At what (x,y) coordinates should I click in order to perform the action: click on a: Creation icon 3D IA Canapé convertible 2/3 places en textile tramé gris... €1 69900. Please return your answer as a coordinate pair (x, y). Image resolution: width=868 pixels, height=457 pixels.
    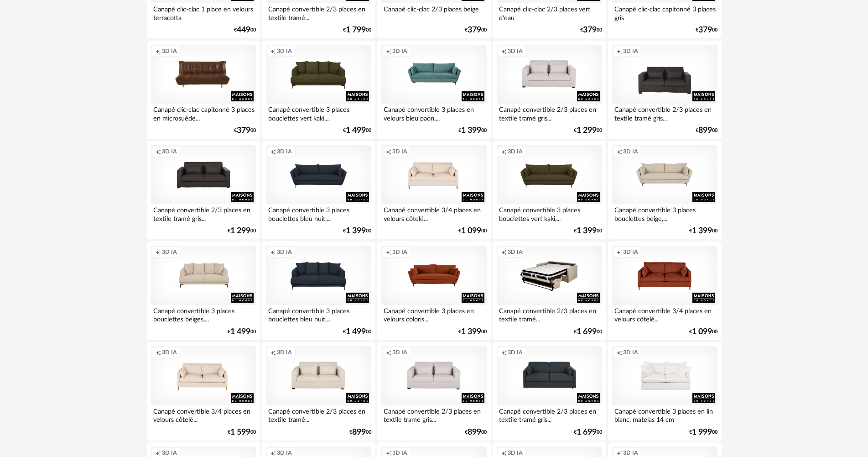
    Looking at the image, I should click on (549, 392).